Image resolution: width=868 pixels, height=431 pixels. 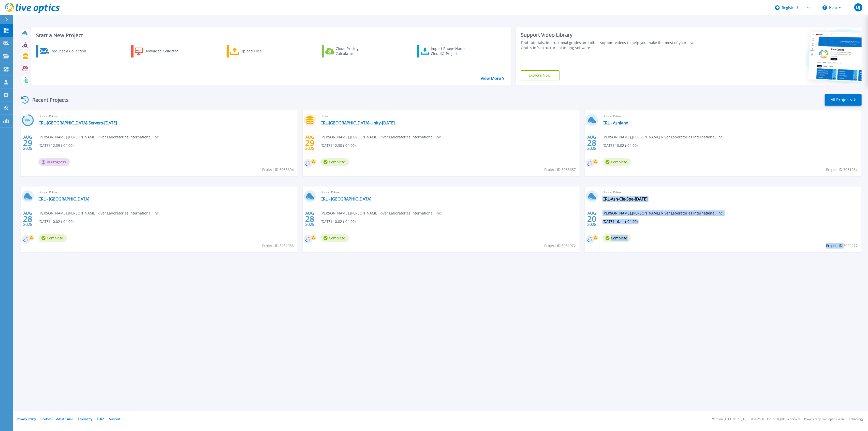 What do you see at coordinates (592, 219) in the screenshot?
I see `span: 20` at bounding box center [592, 219].